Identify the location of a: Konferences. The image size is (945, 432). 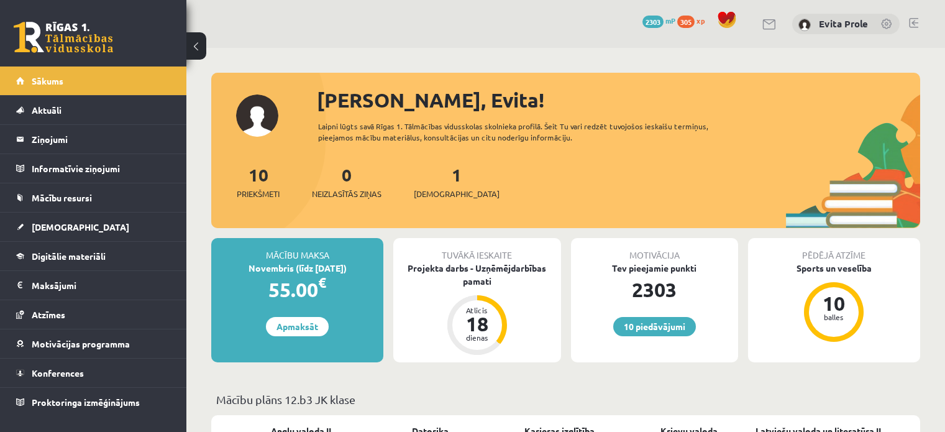
(93, 373).